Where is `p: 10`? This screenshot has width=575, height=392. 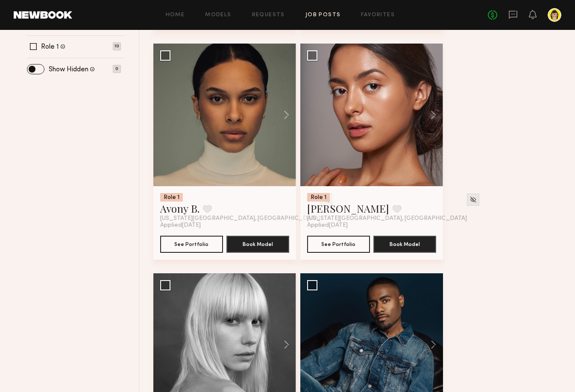
p: 10 is located at coordinates (117, 46).